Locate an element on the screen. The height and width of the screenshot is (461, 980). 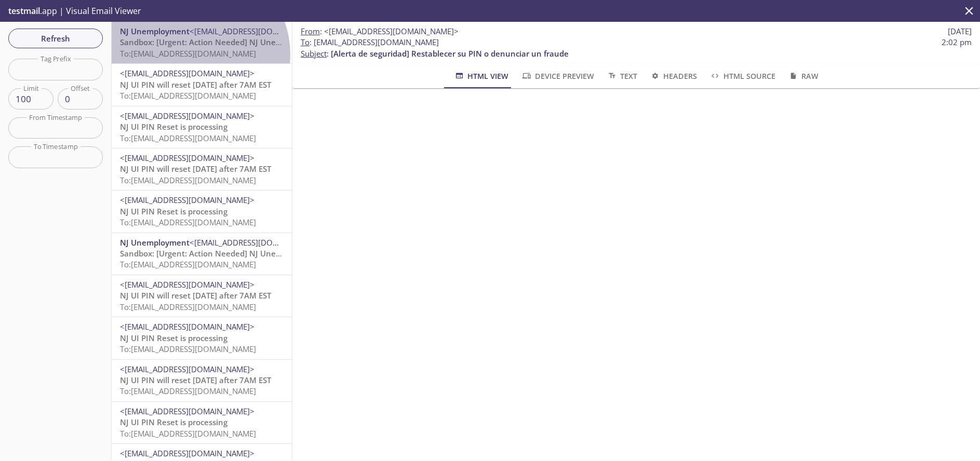
span: To is located at coordinates (305, 42).